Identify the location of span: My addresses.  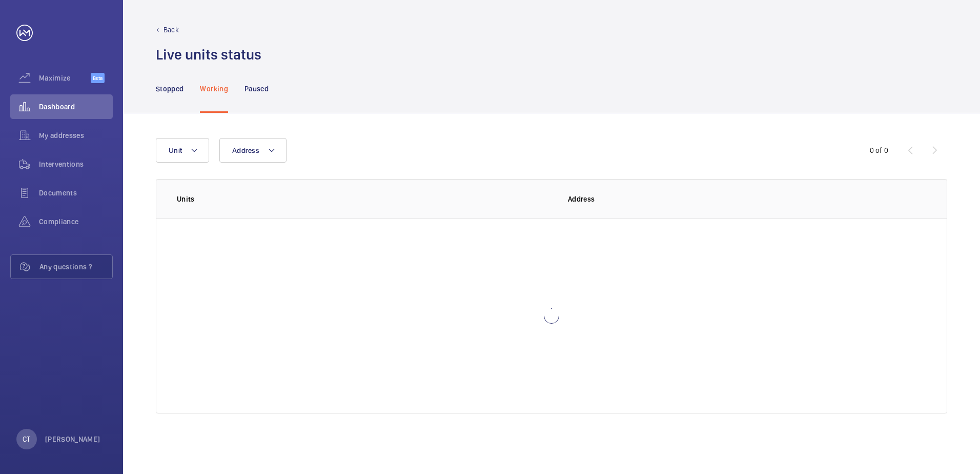
(76, 136).